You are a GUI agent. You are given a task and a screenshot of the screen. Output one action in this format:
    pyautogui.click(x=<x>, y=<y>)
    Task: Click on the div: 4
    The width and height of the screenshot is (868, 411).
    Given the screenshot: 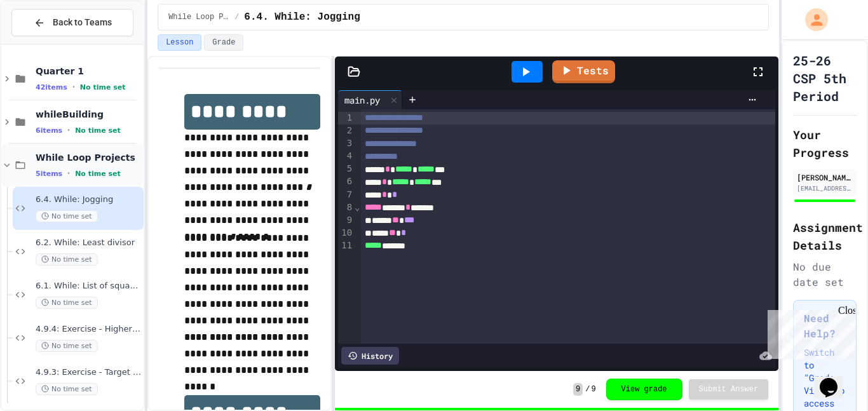 What is the action you would take?
    pyautogui.click(x=346, y=156)
    